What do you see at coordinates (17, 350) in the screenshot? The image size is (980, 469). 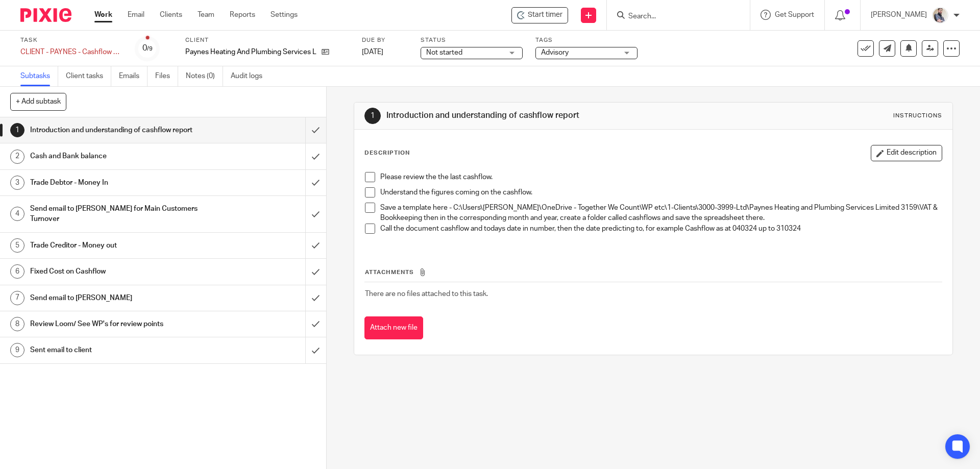 I see `div: 9` at bounding box center [17, 350].